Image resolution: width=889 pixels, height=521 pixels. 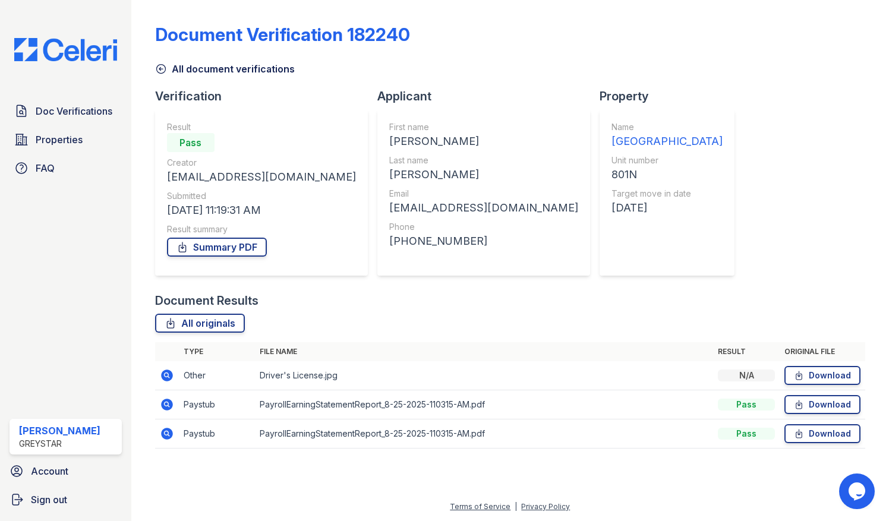 I want to click on a: Account, so click(x=65, y=471).